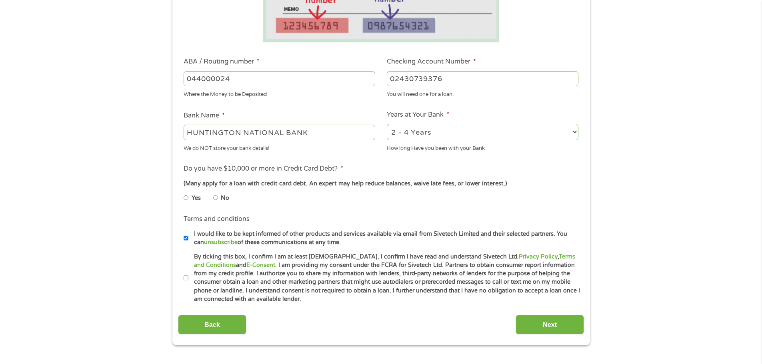 The height and width of the screenshot is (364, 762). Describe the element at coordinates (384, 238) in the screenshot. I see `label: I would like to be kept informed of other products and services available via email from Sivetech...` at that location.